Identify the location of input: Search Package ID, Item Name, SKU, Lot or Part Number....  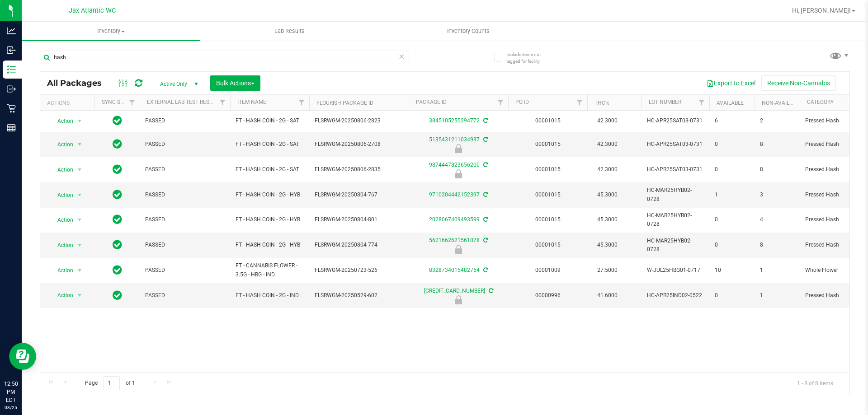
(224, 57).